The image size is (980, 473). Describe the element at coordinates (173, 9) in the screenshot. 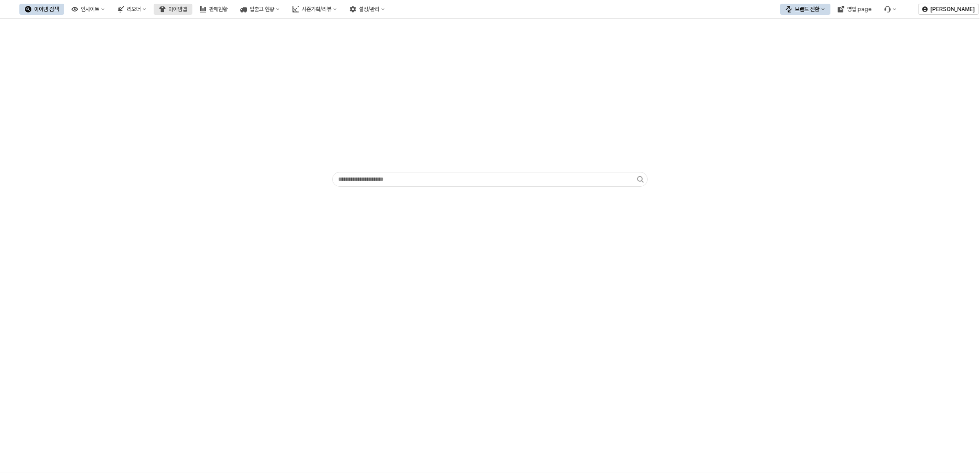

I see `button: 아이템맵` at that location.